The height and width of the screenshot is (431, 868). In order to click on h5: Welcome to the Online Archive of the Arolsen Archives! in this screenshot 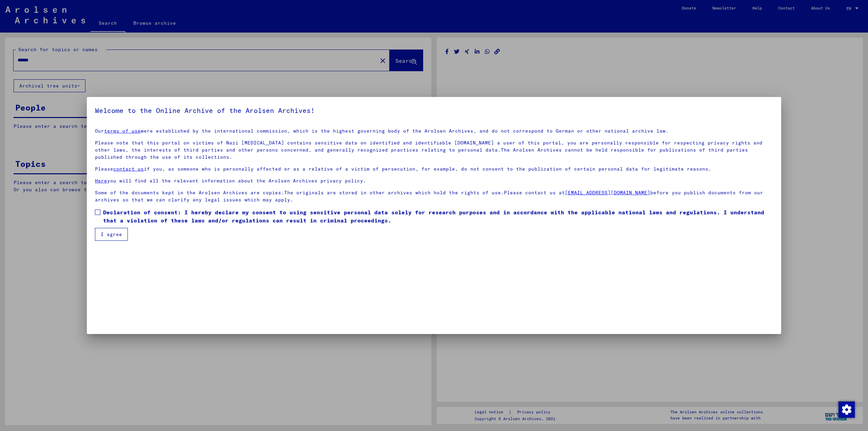, I will do `click(434, 111)`.